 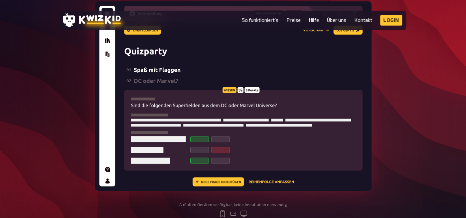 What do you see at coordinates (363, 20) in the screenshot?
I see `a: Kontakt` at bounding box center [363, 20].